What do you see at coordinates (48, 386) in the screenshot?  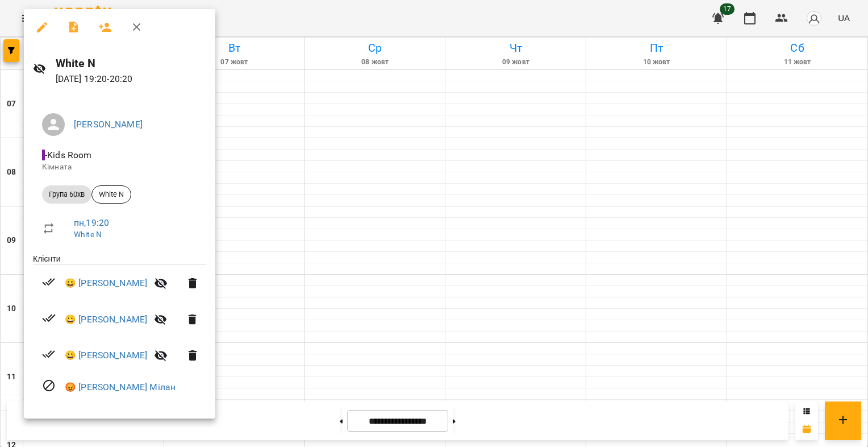 I see `svg: Візит скасовано` at bounding box center [48, 386].